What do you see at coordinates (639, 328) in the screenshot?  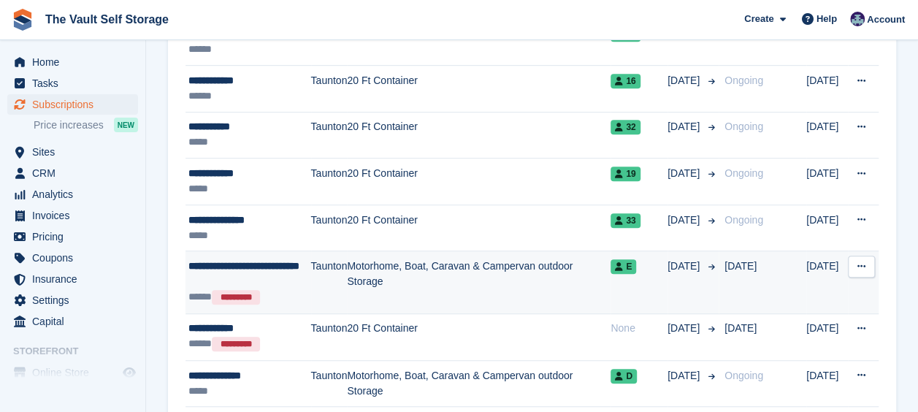 I see `div: None` at bounding box center [639, 328].